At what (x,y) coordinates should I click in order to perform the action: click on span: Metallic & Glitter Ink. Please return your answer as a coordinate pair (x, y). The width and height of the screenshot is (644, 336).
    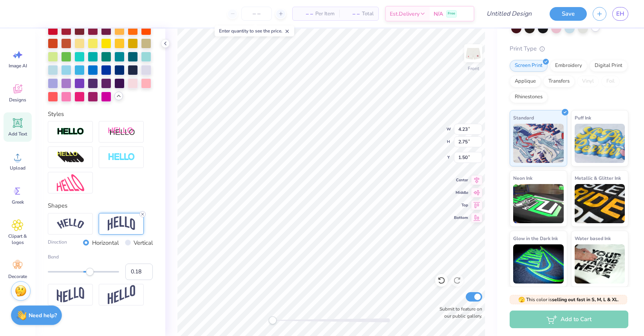
    Looking at the image, I should click on (598, 178).